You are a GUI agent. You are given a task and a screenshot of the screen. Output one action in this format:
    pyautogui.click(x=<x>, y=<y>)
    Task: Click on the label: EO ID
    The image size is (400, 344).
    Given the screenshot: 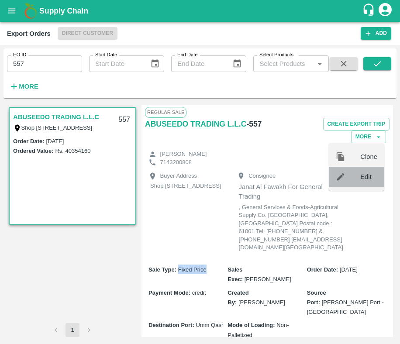 What is the action you would take?
    pyautogui.click(x=20, y=55)
    